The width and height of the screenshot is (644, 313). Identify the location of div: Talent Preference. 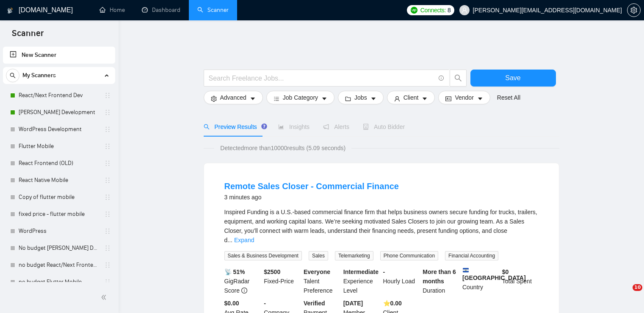
(322, 281).